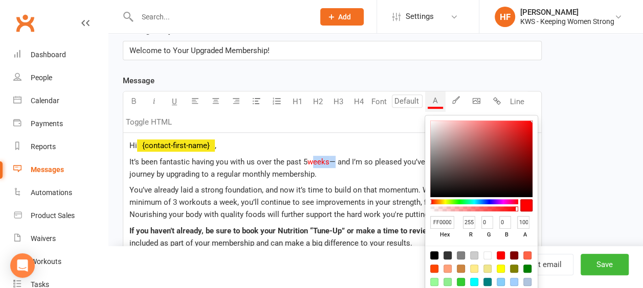 The height and width of the screenshot is (288, 643). Describe the element at coordinates (488, 235) in the screenshot. I see `label: g` at that location.